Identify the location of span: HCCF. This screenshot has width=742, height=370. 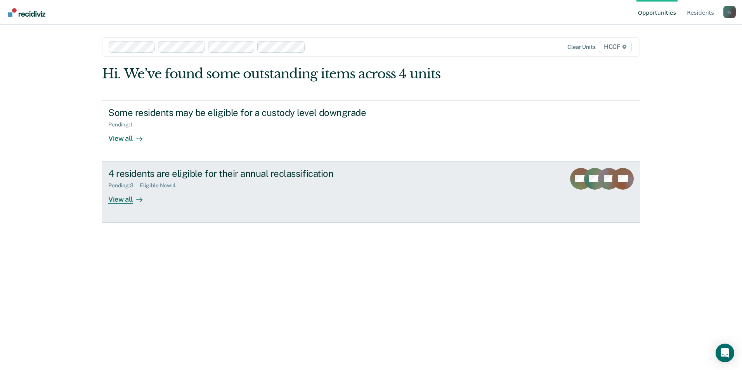
(615, 47).